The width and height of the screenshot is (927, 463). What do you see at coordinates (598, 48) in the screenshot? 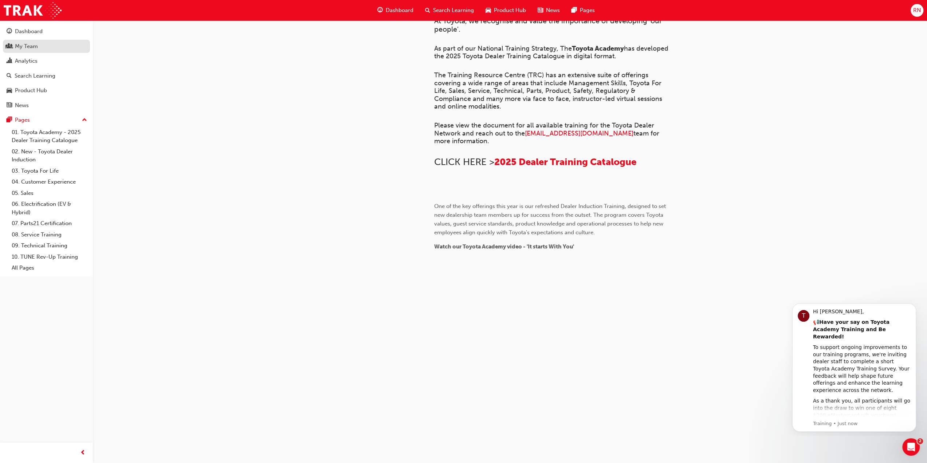
I see `span: Toyota Academy` at bounding box center [598, 48].